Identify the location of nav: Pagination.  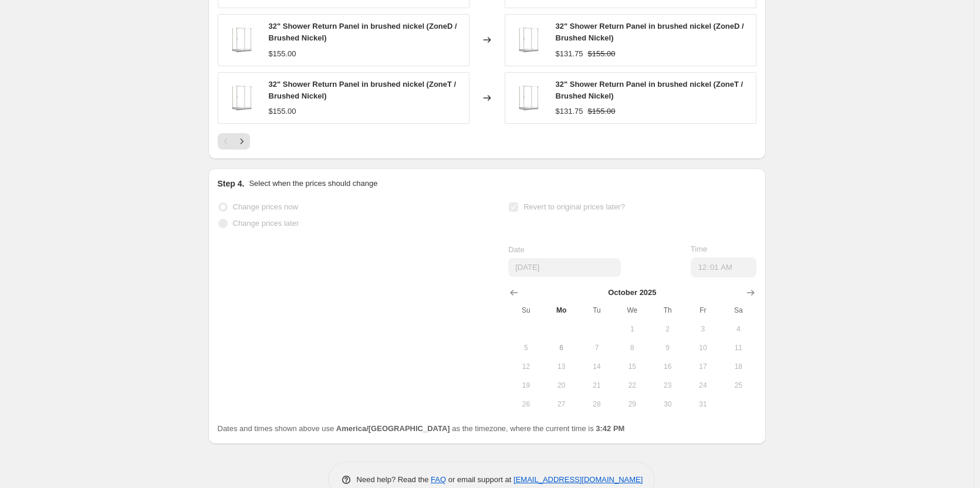
(234, 142).